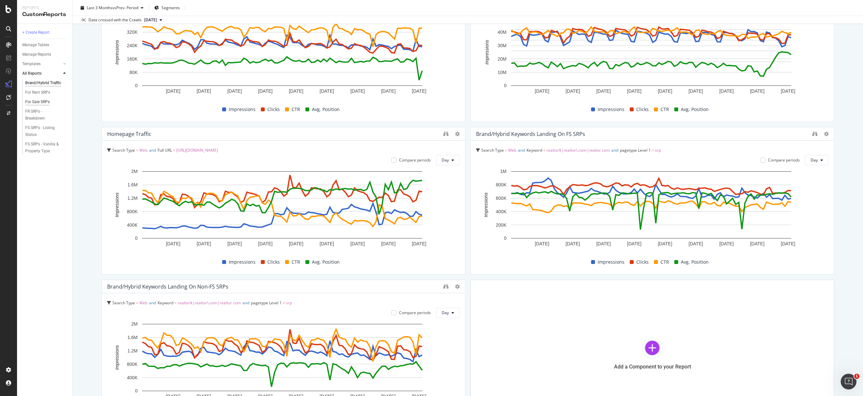  I want to click on text: 2M, so click(134, 324).